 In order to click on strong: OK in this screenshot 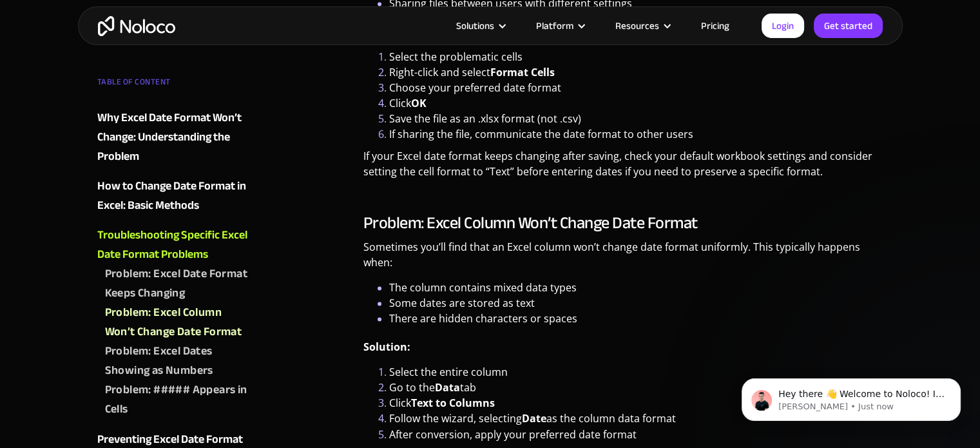, I will do `click(419, 103)`.